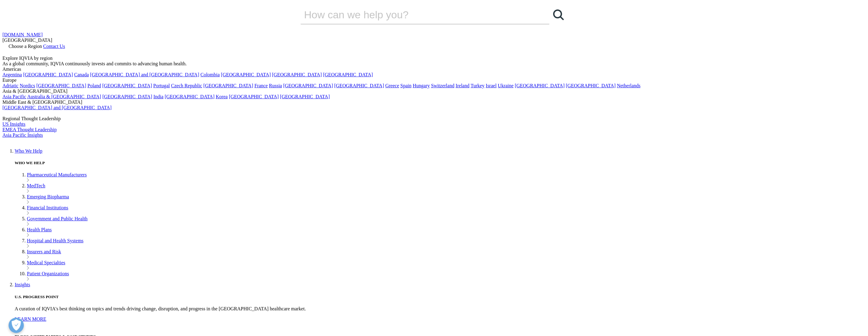 This screenshot has width=868, height=336. I want to click on a: Poland, so click(94, 85).